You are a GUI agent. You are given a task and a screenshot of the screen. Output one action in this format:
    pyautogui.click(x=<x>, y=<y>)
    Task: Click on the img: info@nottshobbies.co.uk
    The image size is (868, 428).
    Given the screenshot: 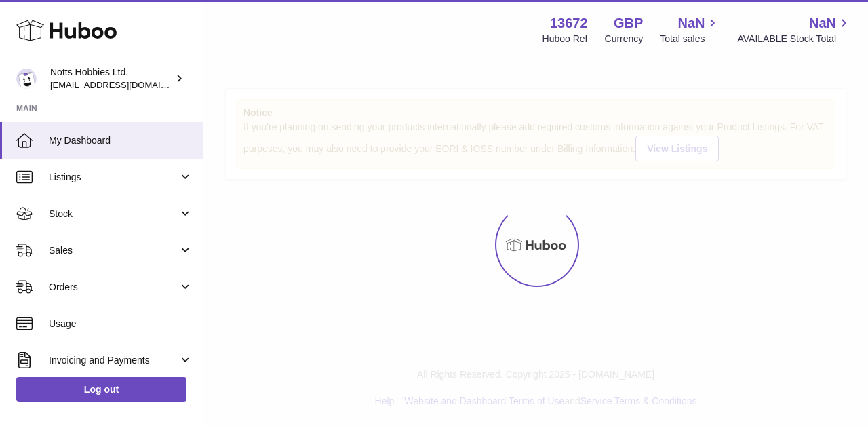 What is the action you would take?
    pyautogui.click(x=27, y=78)
    